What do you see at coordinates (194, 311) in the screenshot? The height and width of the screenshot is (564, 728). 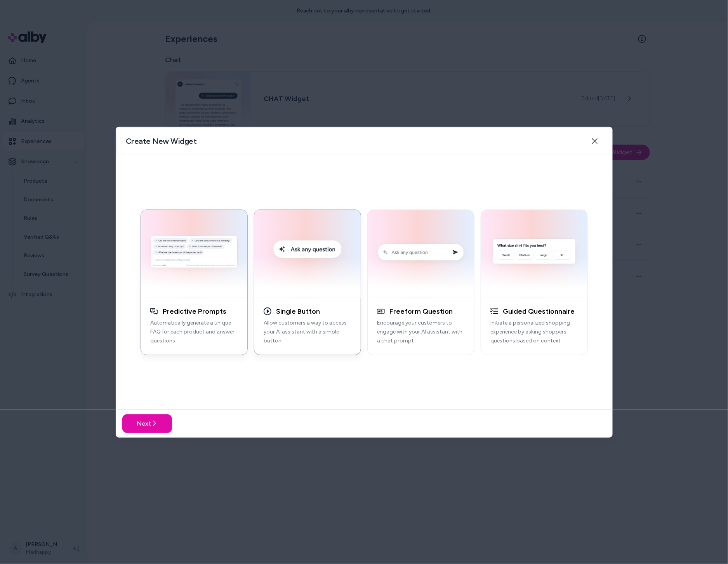 I see `h3: Predictive Prompts` at bounding box center [194, 311].